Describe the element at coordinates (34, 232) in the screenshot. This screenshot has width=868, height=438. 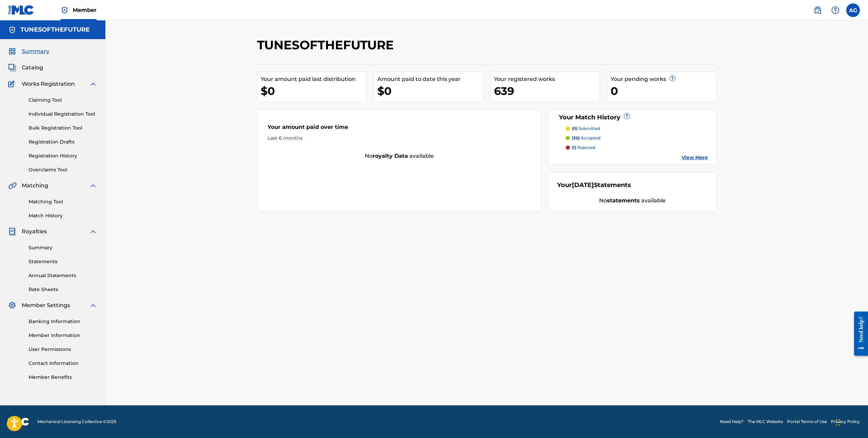
I see `span: Royalties` at that location.